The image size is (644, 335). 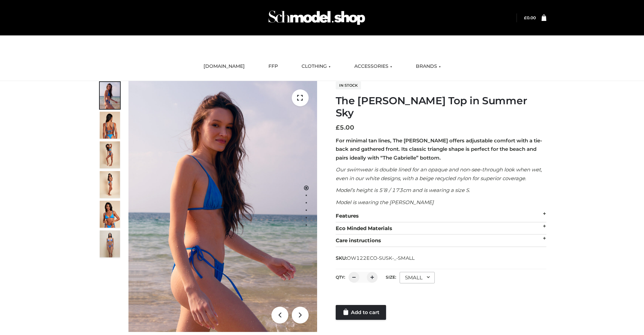 I want to click on label: QTY:, so click(x=341, y=278).